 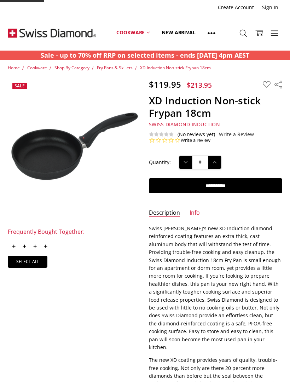 I want to click on a: Info, so click(x=194, y=213).